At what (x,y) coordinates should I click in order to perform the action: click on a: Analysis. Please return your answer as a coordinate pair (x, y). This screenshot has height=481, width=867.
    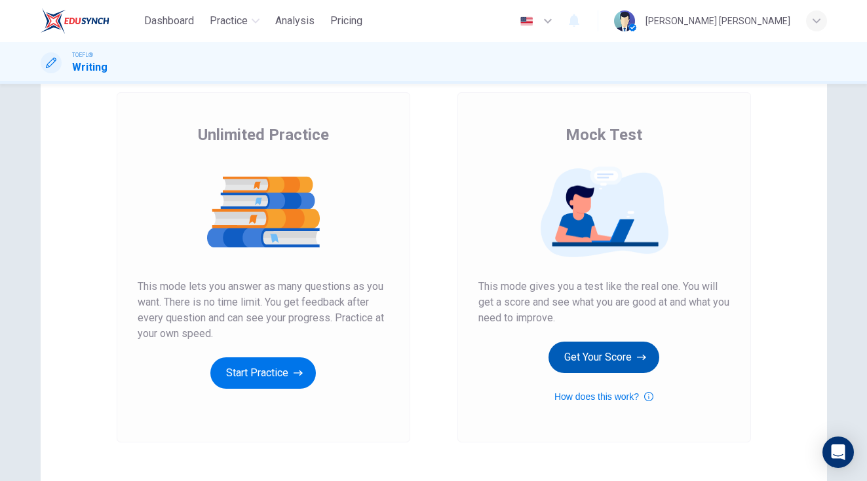
    Looking at the image, I should click on (295, 21).